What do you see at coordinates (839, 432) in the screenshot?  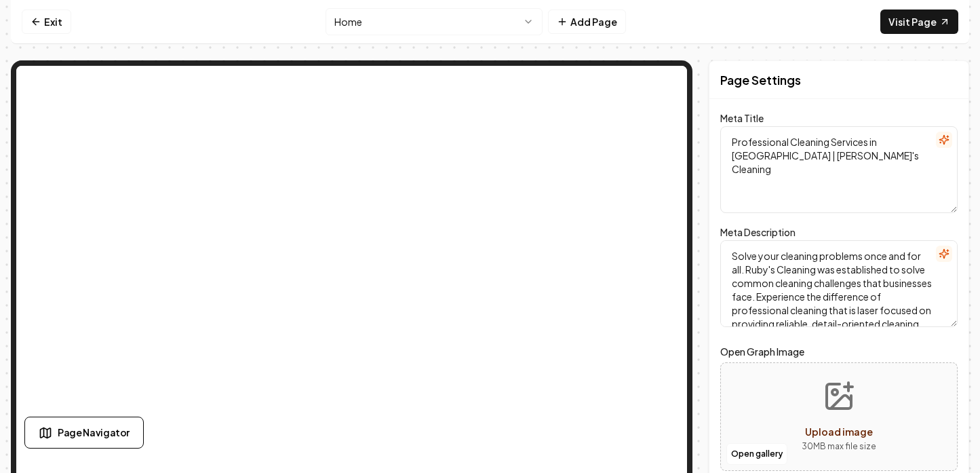 I see `span: Upload image` at bounding box center [839, 432].